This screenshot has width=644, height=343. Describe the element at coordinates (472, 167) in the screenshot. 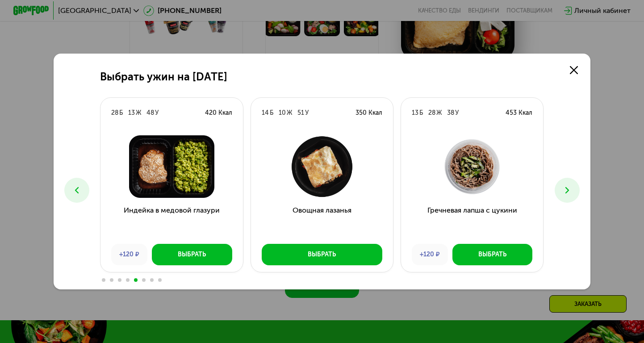

I see `img: Гречневая лапша с цукини` at that location.